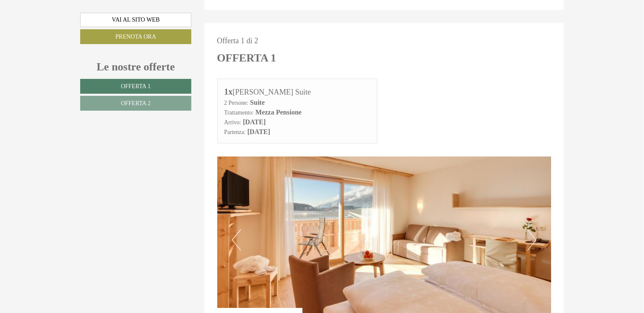 The height and width of the screenshot is (313, 644). What do you see at coordinates (236, 103) in the screenshot?
I see `small: 2 Persone:` at bounding box center [236, 103].